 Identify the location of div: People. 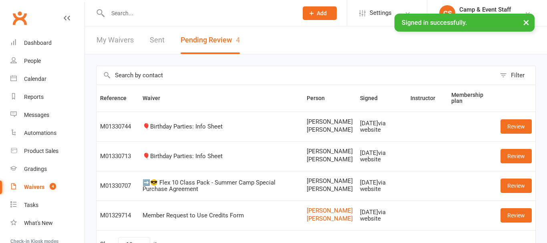
(32, 61).